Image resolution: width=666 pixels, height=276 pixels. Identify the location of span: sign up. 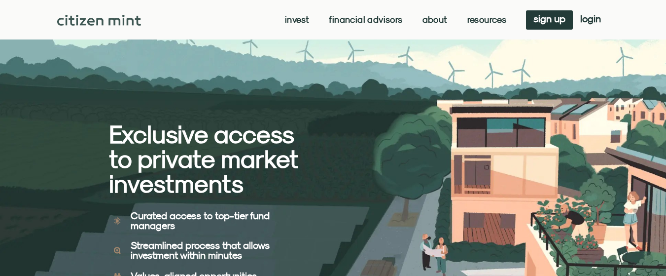
(549, 19).